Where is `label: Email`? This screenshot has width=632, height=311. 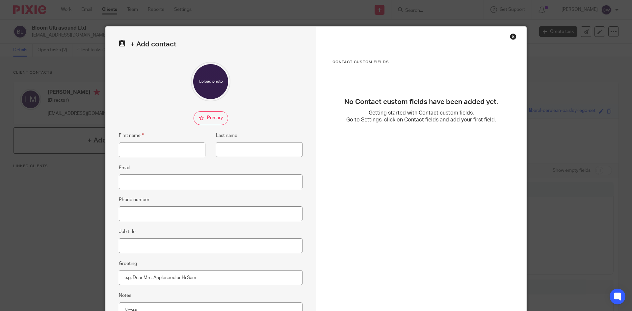
label: Email is located at coordinates (124, 168).